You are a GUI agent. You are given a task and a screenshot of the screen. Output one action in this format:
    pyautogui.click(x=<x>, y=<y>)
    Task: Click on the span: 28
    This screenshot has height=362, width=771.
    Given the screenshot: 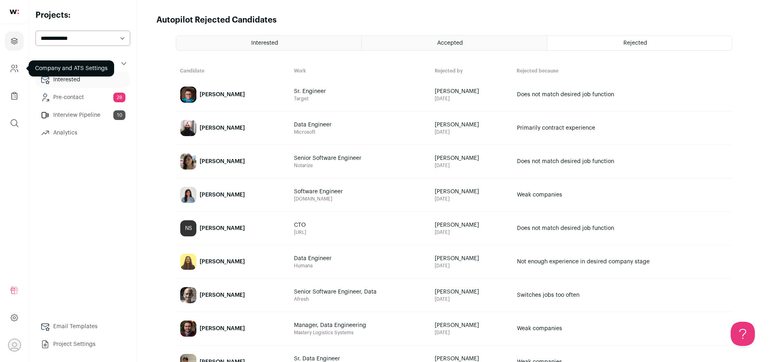 What is the action you would take?
    pyautogui.click(x=119, y=98)
    